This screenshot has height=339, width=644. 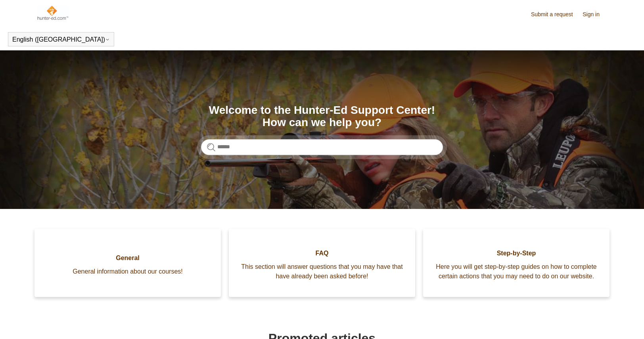 I want to click on h1: Welcome to the Hunter-Ed Support Center! How can we help you?, so click(x=322, y=117).